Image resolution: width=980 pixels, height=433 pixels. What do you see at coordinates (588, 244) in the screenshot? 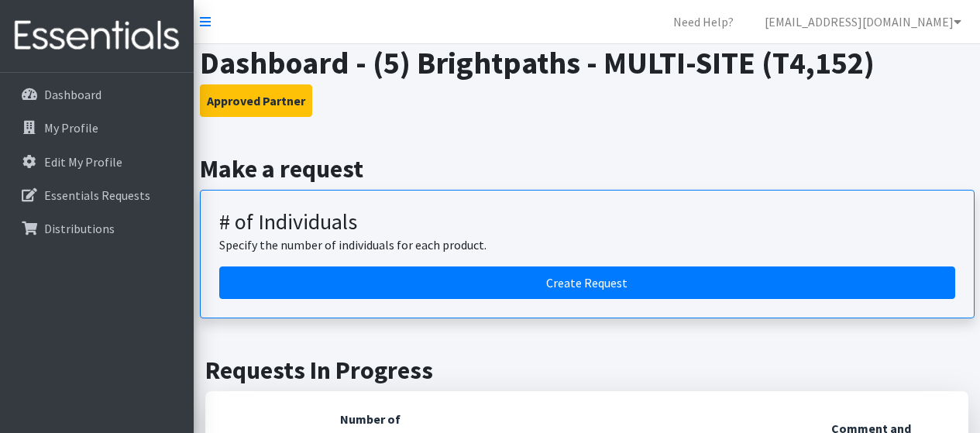
I see `p: Specify the number of individuals for each product.` at bounding box center [588, 244].